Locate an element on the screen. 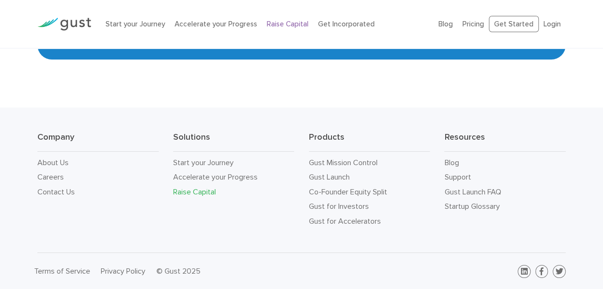 This screenshot has height=289, width=603. a: Careers is located at coordinates (50, 177).